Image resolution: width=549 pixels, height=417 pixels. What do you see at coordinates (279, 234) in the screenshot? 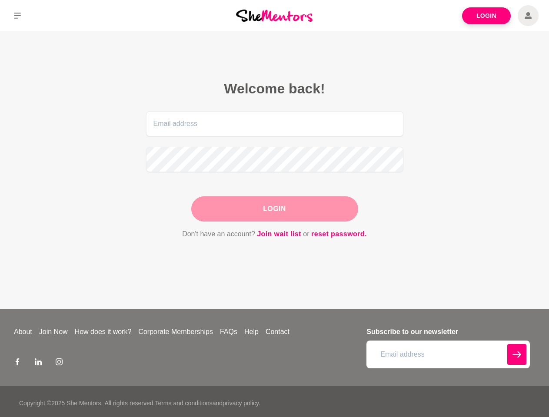
I see `a: Join wait list` at bounding box center [279, 234].